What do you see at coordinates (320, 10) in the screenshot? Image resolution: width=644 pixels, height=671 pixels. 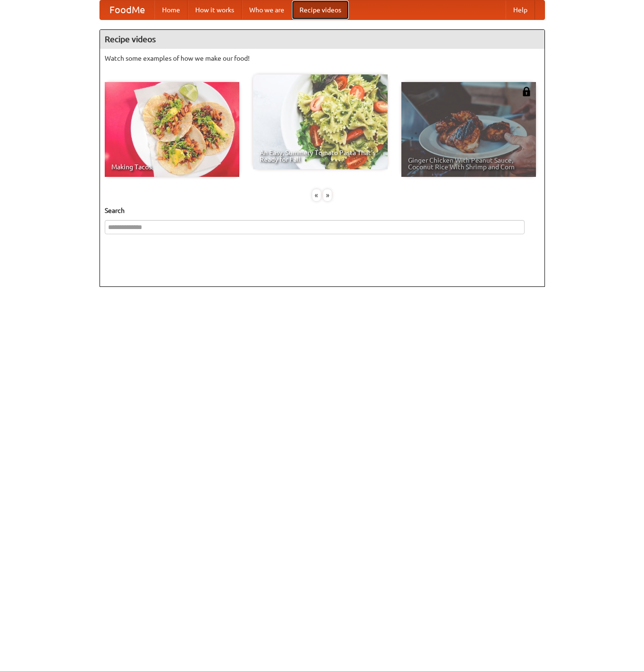 I see `a: Recipe videos` at bounding box center [320, 10].